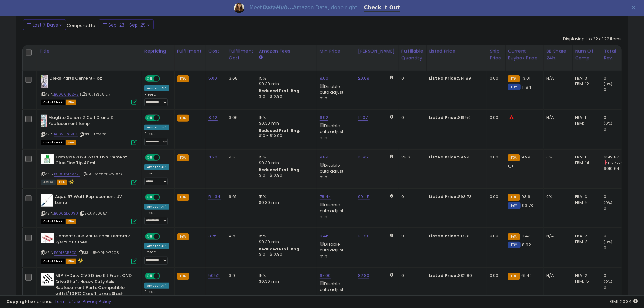 The width and height of the screenshot is (644, 308). I want to click on div: $9.94, so click(455, 158).